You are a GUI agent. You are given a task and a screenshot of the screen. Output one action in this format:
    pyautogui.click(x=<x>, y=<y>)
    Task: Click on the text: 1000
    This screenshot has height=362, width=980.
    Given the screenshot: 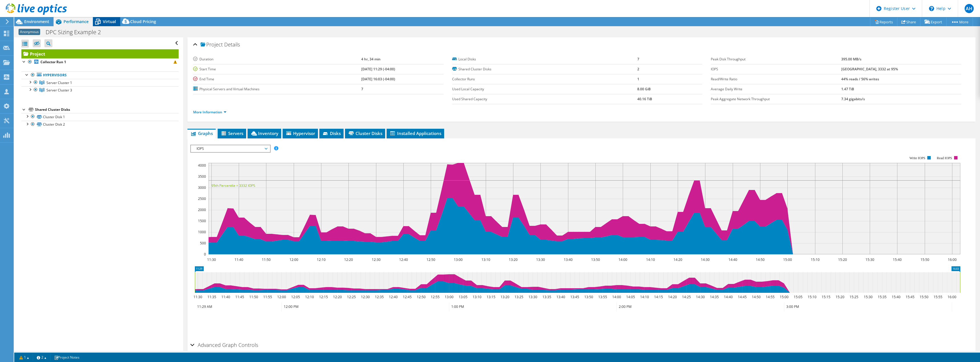 What is the action you would take?
    pyautogui.click(x=202, y=232)
    